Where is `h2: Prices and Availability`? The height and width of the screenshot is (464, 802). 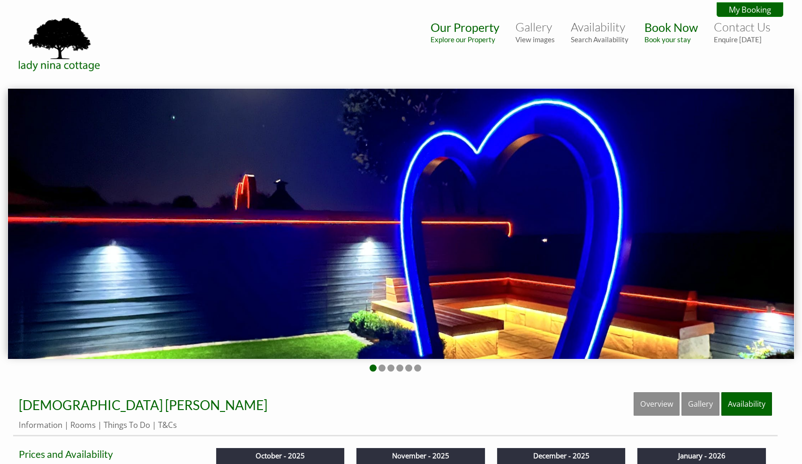
h2: Prices and Availability is located at coordinates (109, 453).